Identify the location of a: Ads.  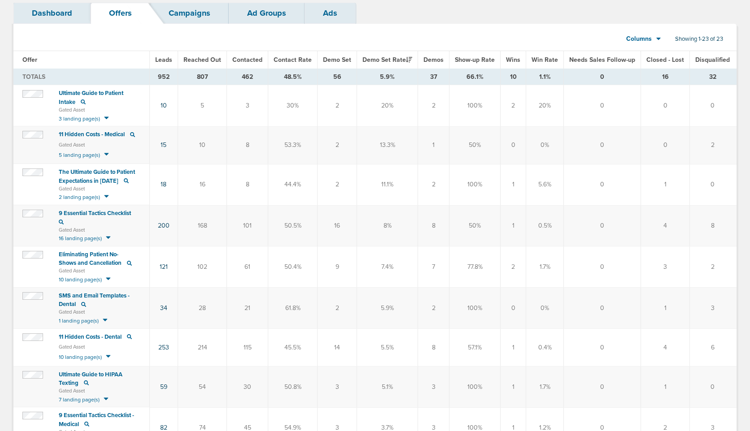
(330, 13).